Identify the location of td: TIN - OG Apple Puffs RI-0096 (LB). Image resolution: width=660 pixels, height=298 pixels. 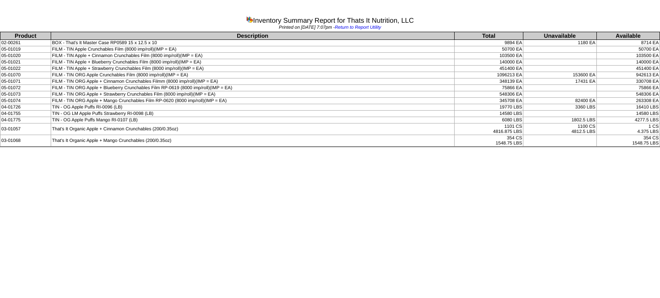
(252, 107).